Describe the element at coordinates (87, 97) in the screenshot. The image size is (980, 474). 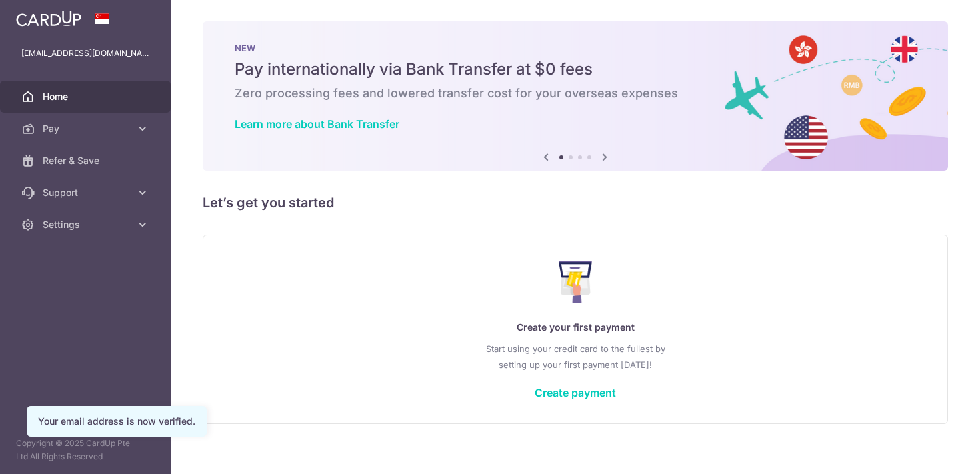
I see `span: Home` at that location.